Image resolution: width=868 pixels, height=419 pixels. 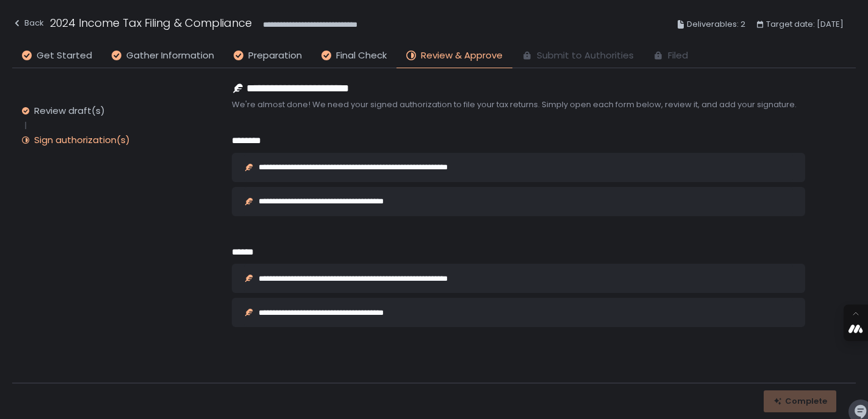 I want to click on span: Submit to Authorities, so click(x=585, y=55).